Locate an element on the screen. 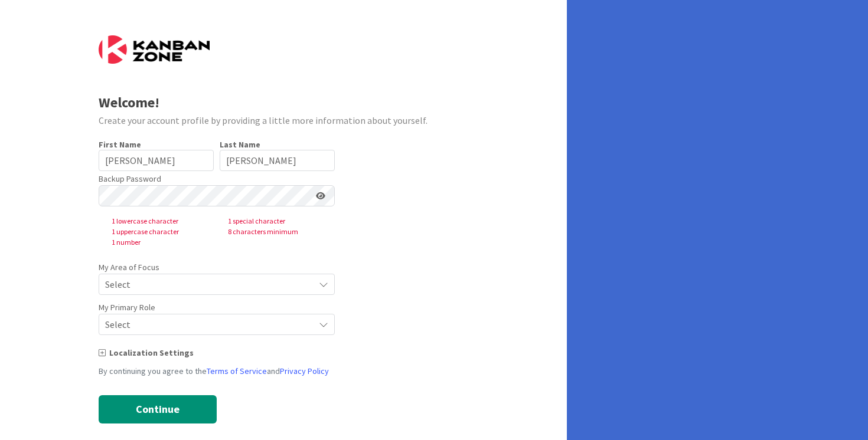  div: Create your account profile by providing a little more information about yourself. is located at coordinates (284, 120).